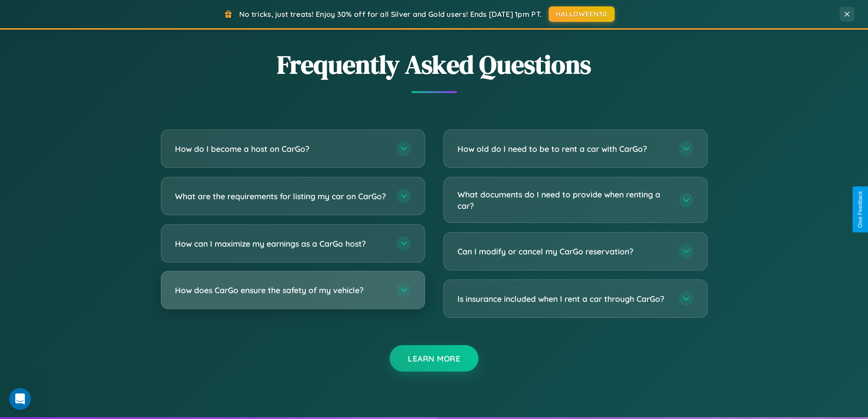  I want to click on h3: How does CarGo ensure the safety of my vehicle?, so click(281, 290).